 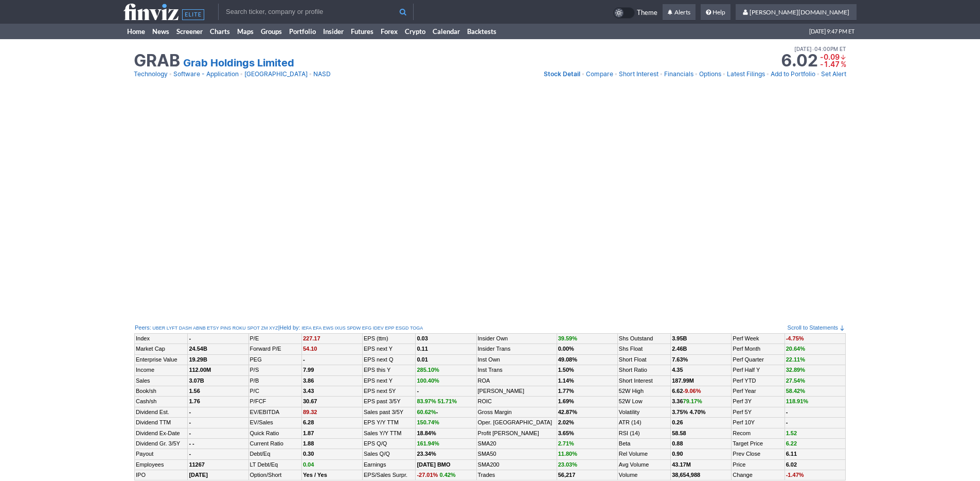 What do you see at coordinates (389, 339) in the screenshot?
I see `td: EPS (ttm)` at bounding box center [389, 339].